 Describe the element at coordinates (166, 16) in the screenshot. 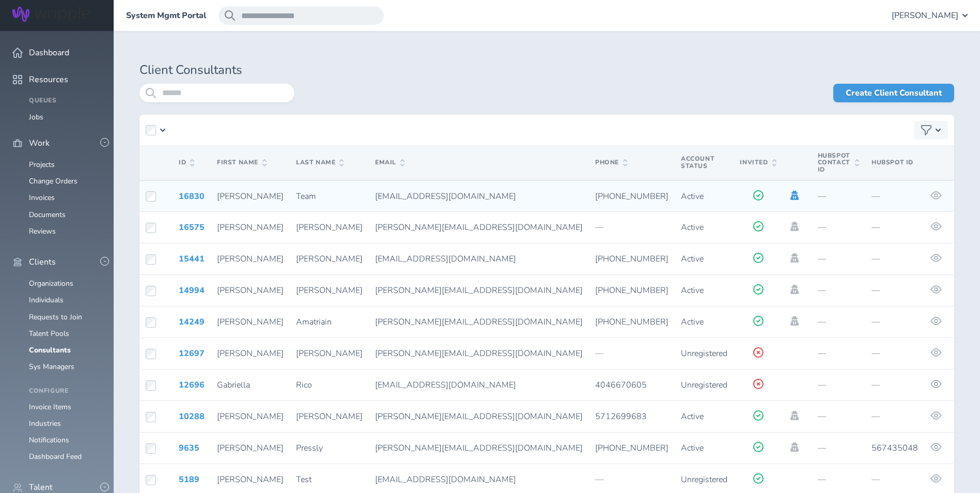

I see `a: System Mgmt Portal` at that location.